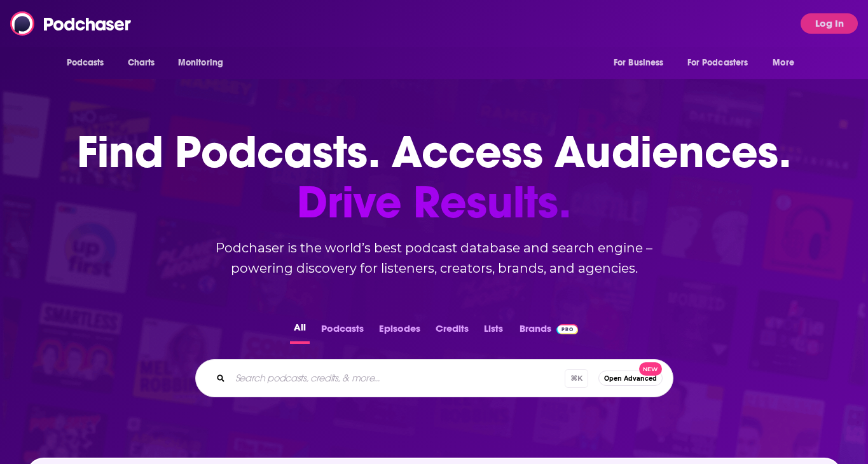  What do you see at coordinates (141, 63) in the screenshot?
I see `span: Charts` at bounding box center [141, 63].